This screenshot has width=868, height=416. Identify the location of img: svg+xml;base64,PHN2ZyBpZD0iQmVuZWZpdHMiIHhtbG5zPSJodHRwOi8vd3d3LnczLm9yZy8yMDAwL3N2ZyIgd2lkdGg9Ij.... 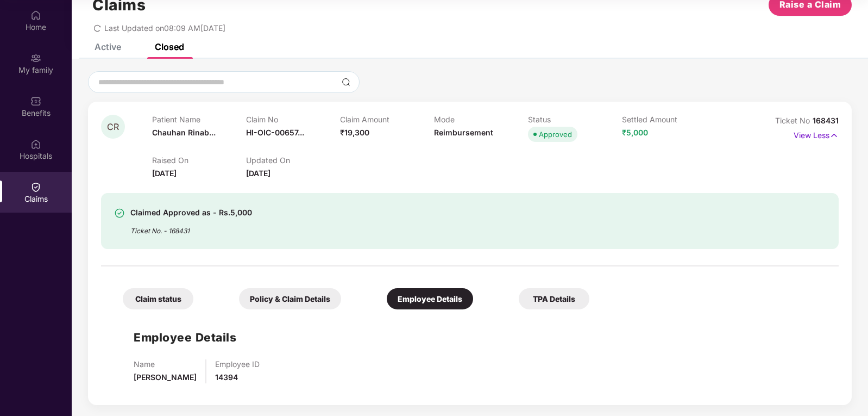
(36, 101).